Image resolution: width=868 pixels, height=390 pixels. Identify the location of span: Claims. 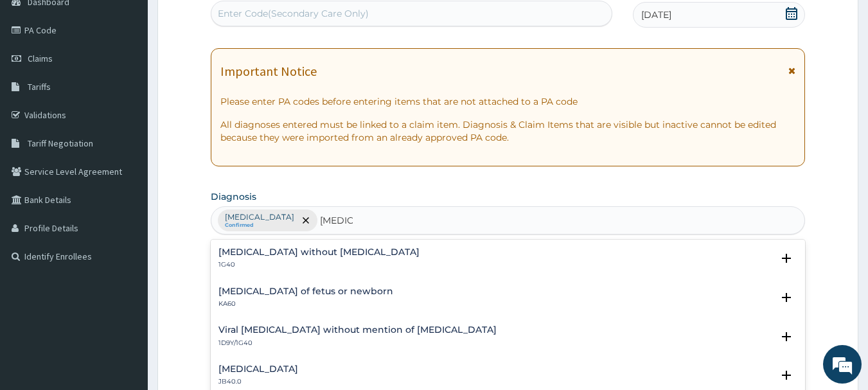
(40, 58).